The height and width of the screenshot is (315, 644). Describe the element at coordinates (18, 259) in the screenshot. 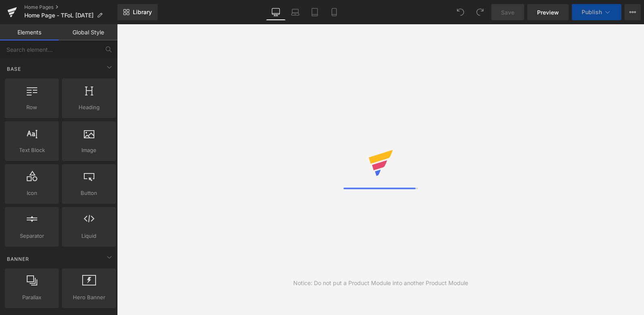

I see `span: Banner` at that location.